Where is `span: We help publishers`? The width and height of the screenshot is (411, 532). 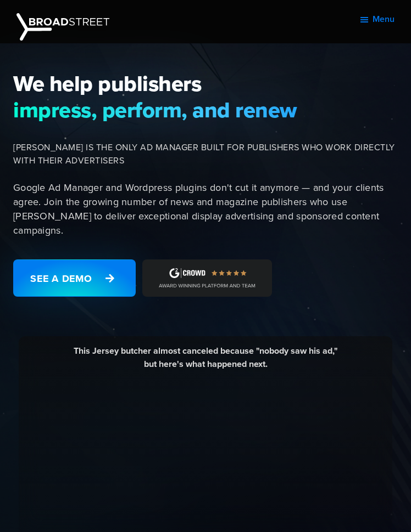 span: We help publishers is located at coordinates (209, 84).